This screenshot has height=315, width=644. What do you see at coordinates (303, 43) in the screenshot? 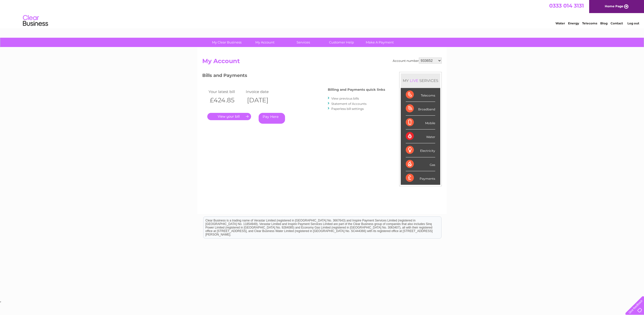
I see `a: Services` at bounding box center [303, 43].